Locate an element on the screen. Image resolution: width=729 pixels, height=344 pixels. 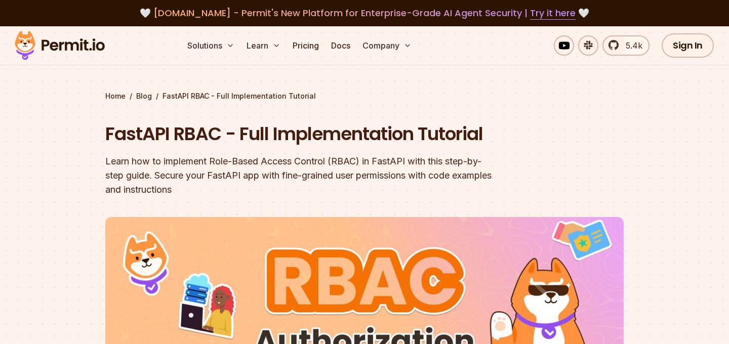
h1: FastAPI RBAC - Full Implementation Tutorial is located at coordinates (300, 134).